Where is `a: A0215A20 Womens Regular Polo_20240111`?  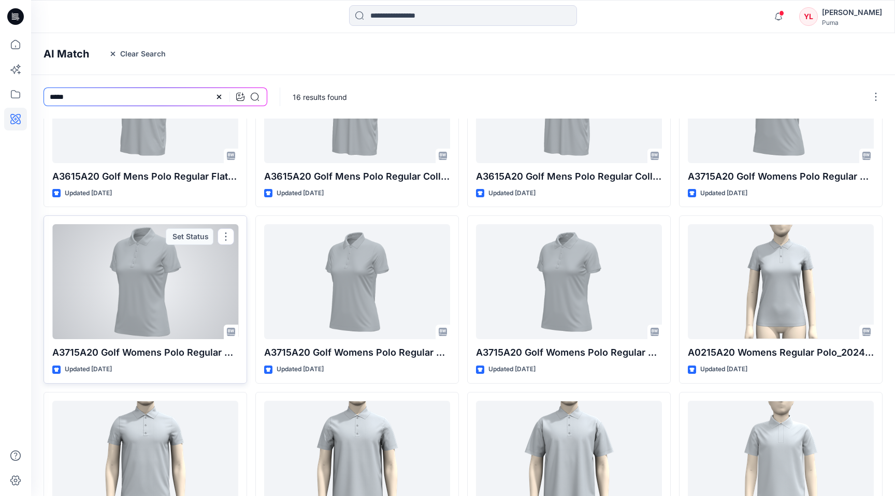 a: A0215A20 Womens Regular Polo_20240111 is located at coordinates (781, 282).